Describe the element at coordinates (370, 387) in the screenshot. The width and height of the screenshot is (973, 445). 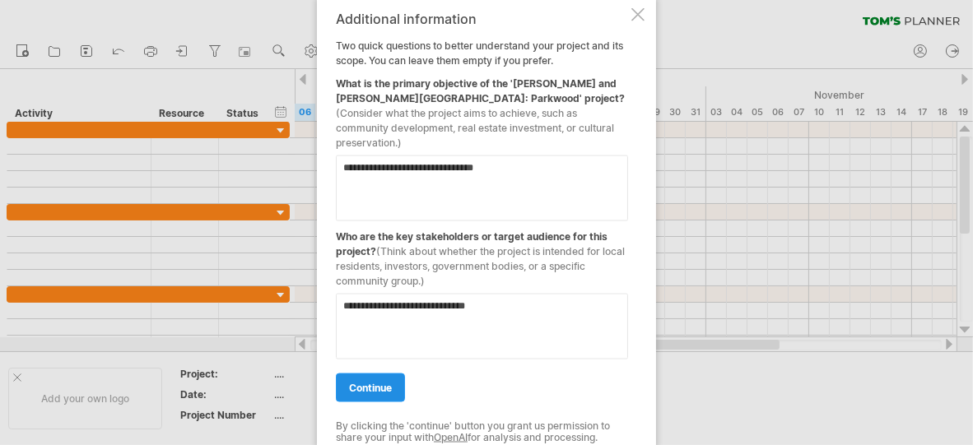
I see `a: continue` at that location.